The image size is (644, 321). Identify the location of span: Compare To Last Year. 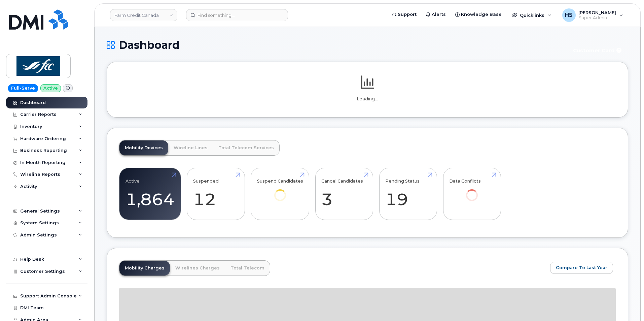
(581, 267).